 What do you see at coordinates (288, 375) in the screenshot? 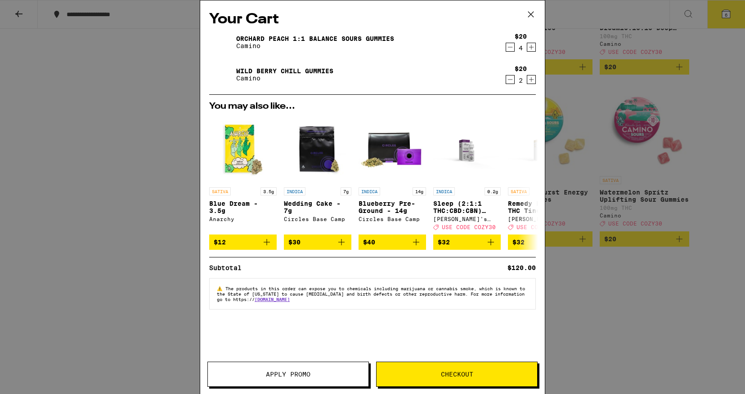
I see `span: Apply Promo` at bounding box center [288, 375].